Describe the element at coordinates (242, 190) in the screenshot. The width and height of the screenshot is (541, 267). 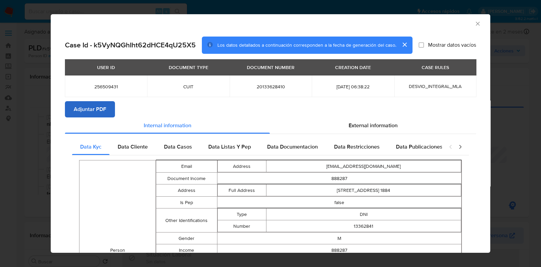
I see `td: Full Address` at that location.